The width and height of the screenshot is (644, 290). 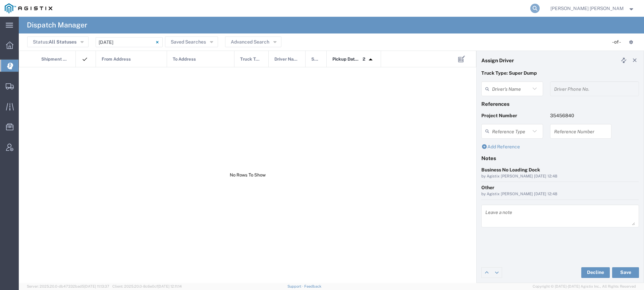 I want to click on div: Other, so click(x=561, y=188).